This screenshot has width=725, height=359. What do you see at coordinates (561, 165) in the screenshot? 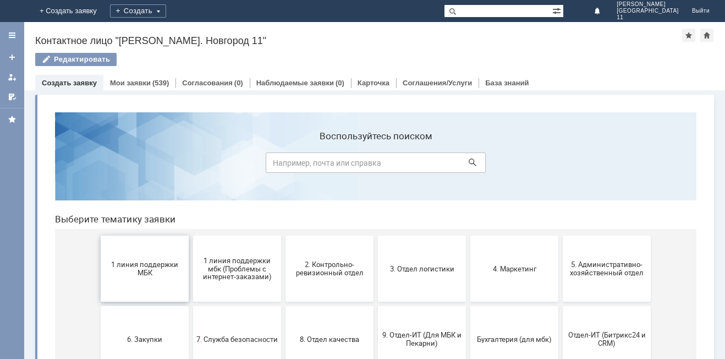
I see `button: 5. Административно-хозяйственный отдел` at bounding box center [561, 165].